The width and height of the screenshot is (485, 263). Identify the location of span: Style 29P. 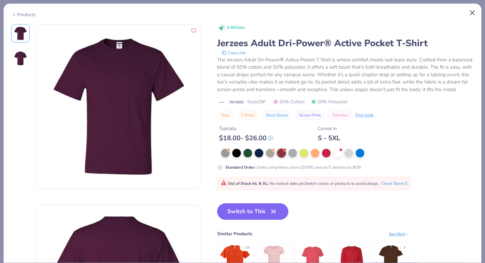
(256, 102).